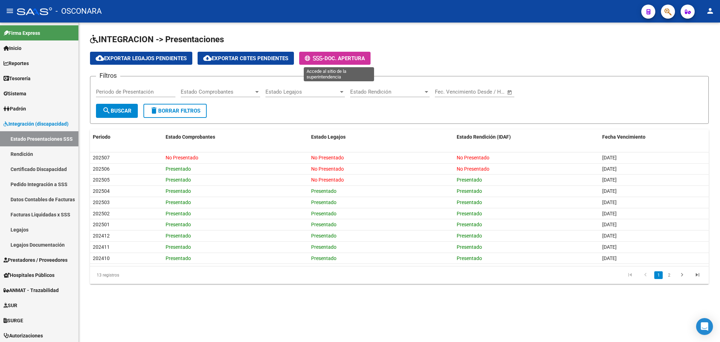 Image resolution: width=720 pixels, height=342 pixels. I want to click on button: -Doc. Apertura, so click(335, 58).